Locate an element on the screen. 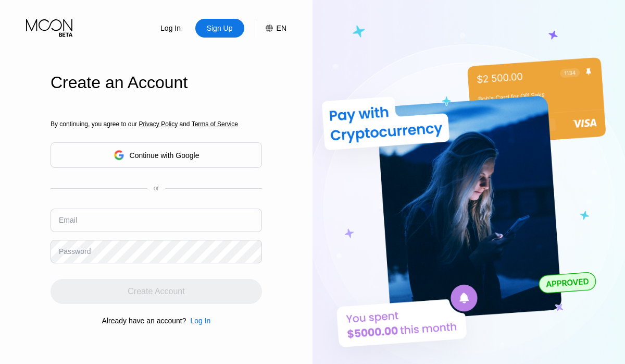 The image size is (625, 364). div: Already have an account? is located at coordinates (144, 320).